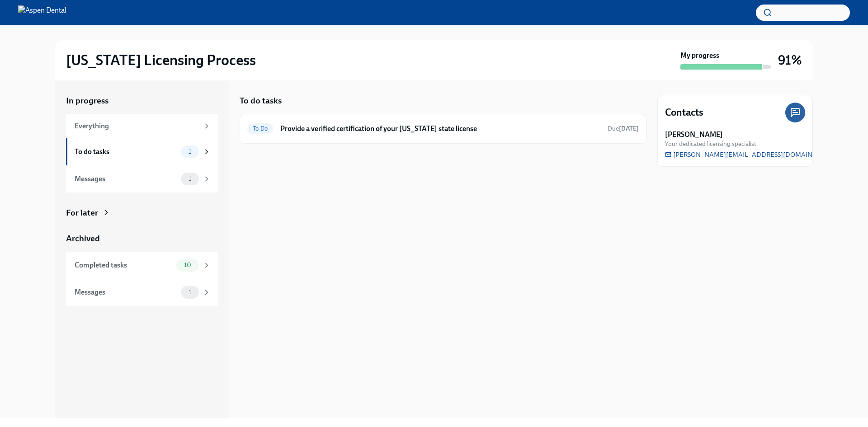 The image size is (868, 427). Describe the element at coordinates (684, 112) in the screenshot. I see `h4: Contacts` at that location.